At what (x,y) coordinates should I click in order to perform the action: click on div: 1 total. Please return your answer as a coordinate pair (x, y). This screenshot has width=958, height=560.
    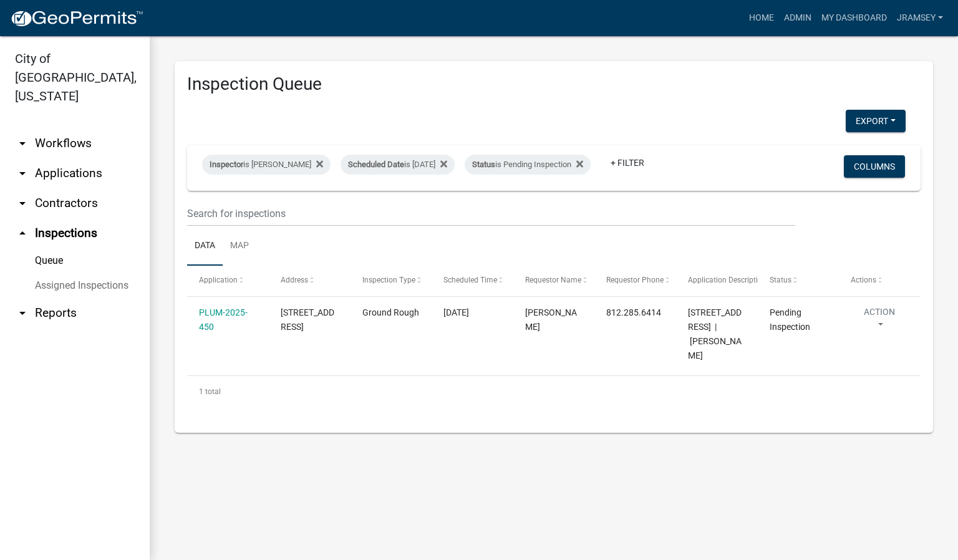
    Looking at the image, I should click on (554, 391).